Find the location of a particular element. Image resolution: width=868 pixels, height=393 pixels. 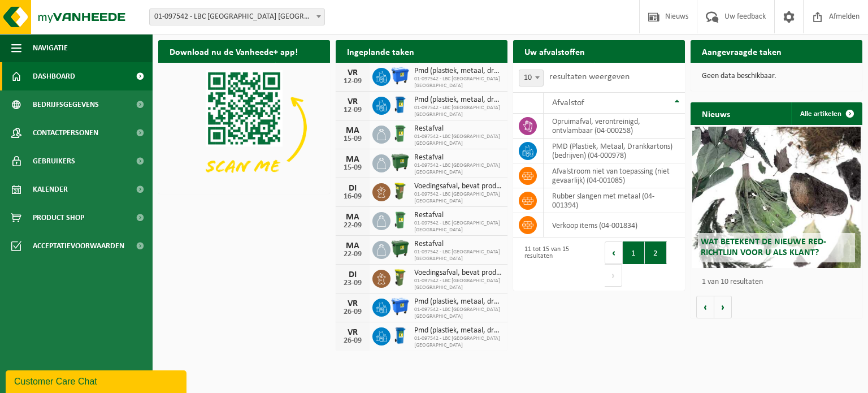

span: Afvalstof is located at coordinates (568, 103).